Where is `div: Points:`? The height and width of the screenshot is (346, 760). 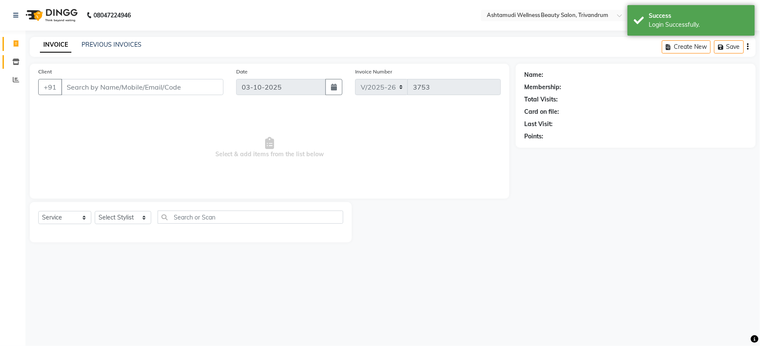 div: Points: is located at coordinates (533, 136).